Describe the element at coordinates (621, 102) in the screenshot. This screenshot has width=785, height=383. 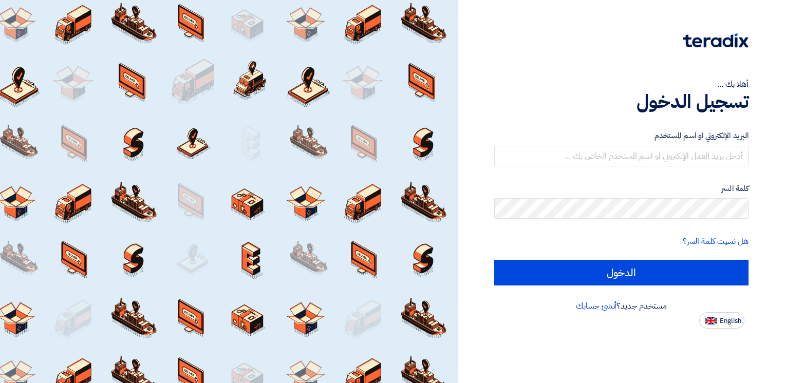
I see `h1: تسجيل الدخول` at that location.